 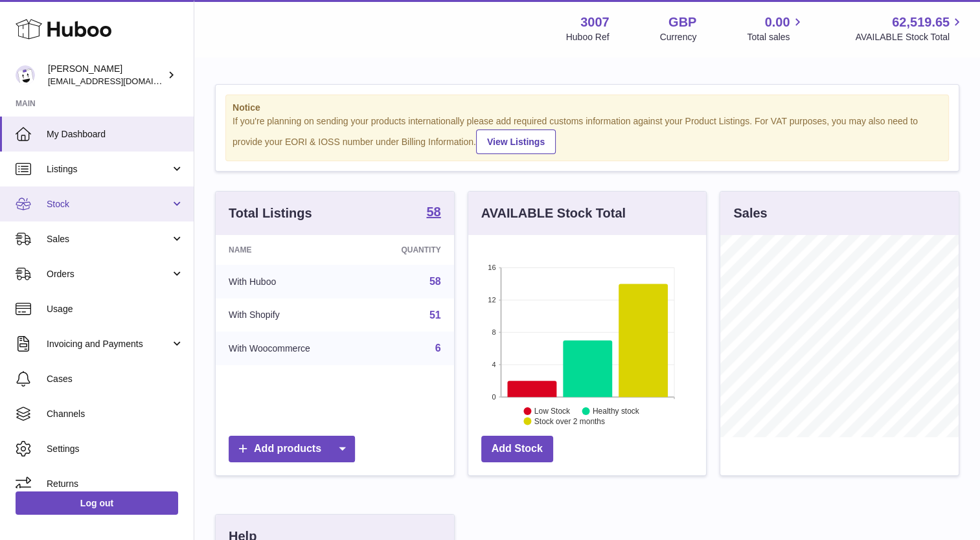 I want to click on img: bevmay@maysama.com, so click(x=25, y=75).